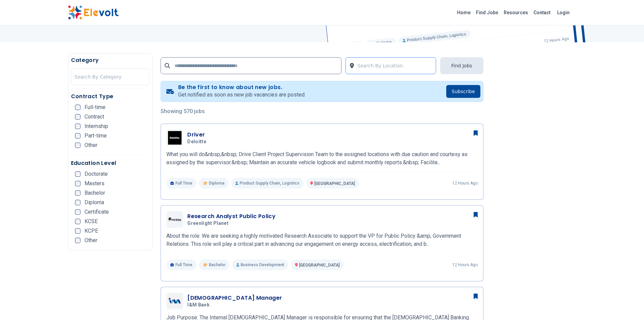 This screenshot has width=644, height=320. I want to click on img: I&M Bank, so click(175, 301).